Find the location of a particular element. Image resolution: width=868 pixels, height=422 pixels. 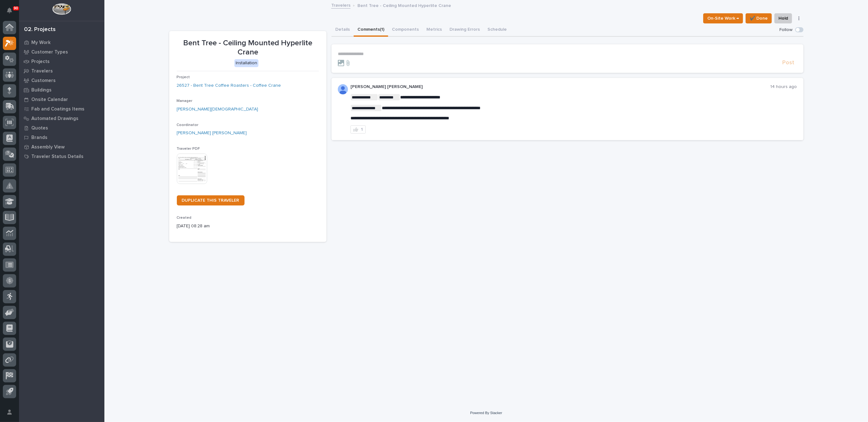

a: Customer Types is located at coordinates (62, 52).